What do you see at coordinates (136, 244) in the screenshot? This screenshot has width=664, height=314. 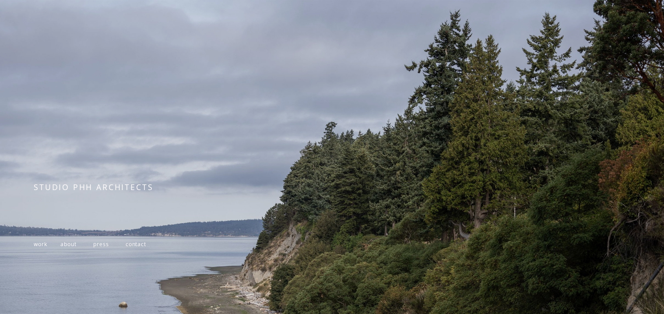 I see `span: contact` at bounding box center [136, 244].